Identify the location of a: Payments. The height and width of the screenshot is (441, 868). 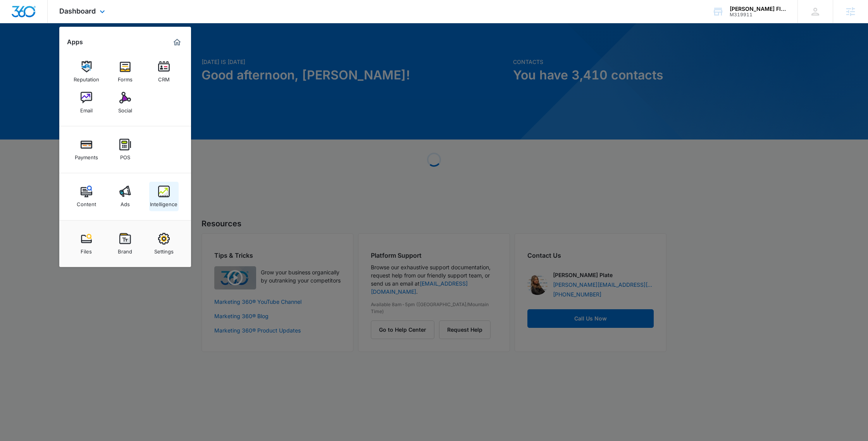
(87, 150).